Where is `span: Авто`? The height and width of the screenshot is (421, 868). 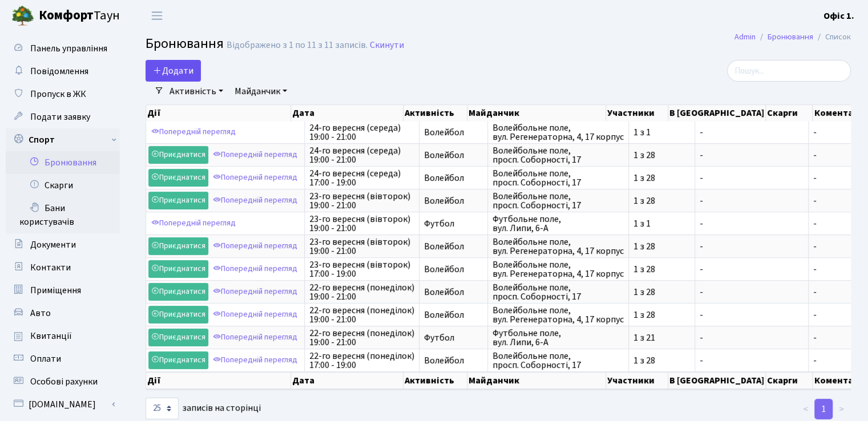
span: Авто is located at coordinates (40, 313).